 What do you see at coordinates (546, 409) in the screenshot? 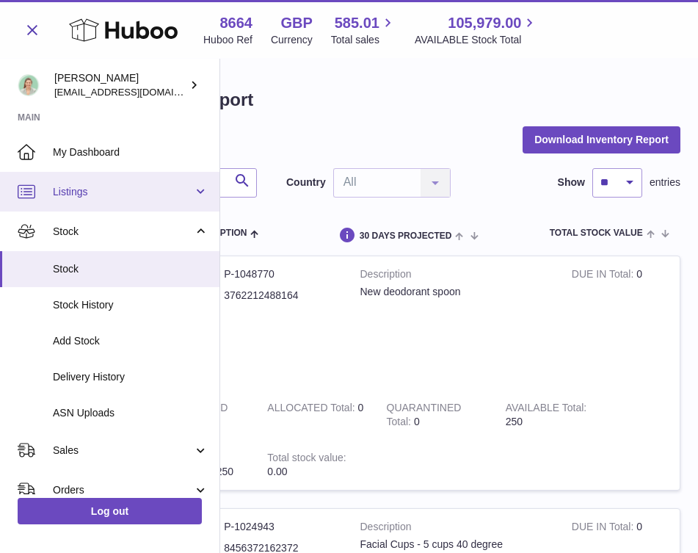
I see `strong: AVAILABLE Total` at bounding box center [546, 409].